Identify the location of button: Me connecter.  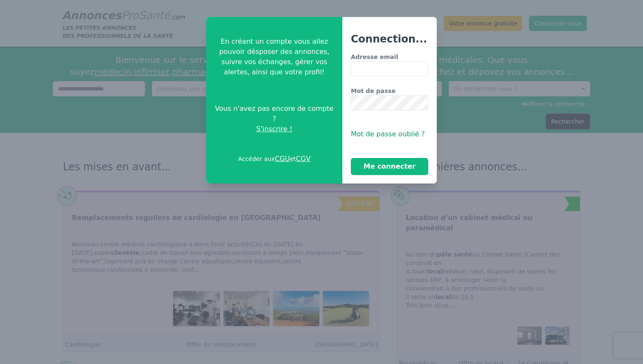
(390, 167).